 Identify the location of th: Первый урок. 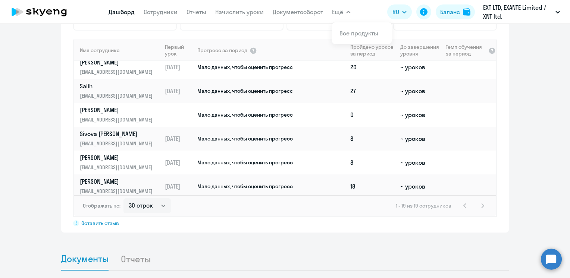
(179, 50).